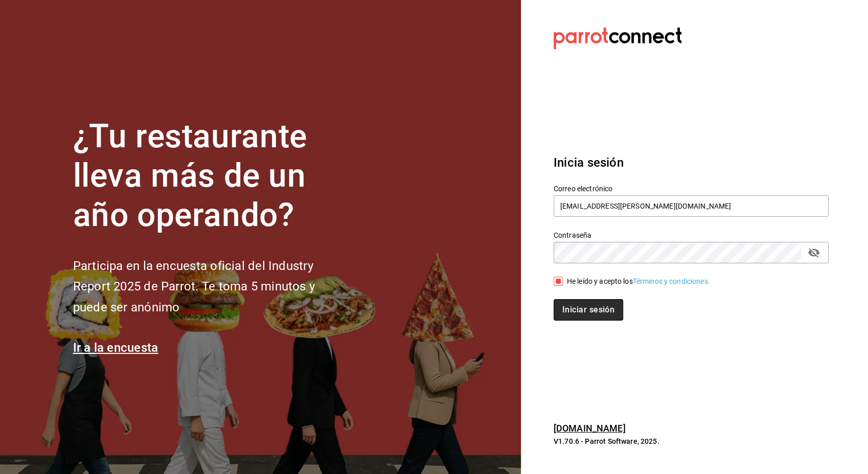 The image size is (868, 474). I want to click on a: Términos y condiciones., so click(672, 281).